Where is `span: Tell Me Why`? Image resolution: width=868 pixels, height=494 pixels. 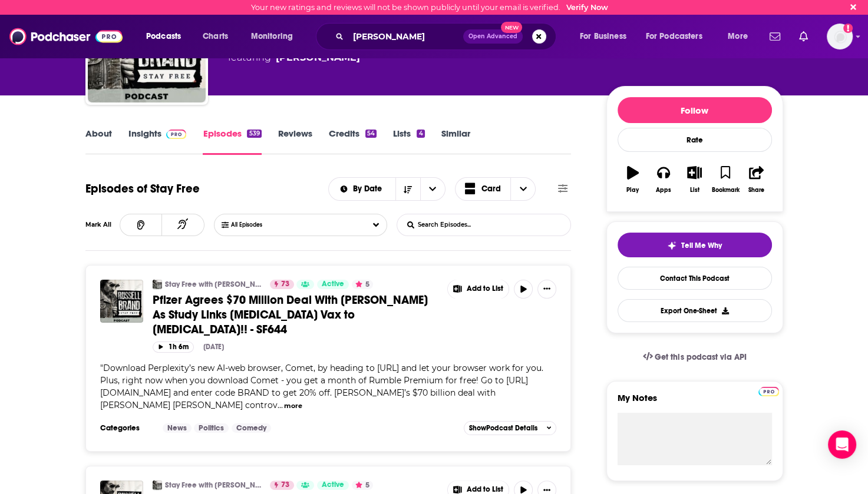
span: Tell Me Why is located at coordinates (701, 246).